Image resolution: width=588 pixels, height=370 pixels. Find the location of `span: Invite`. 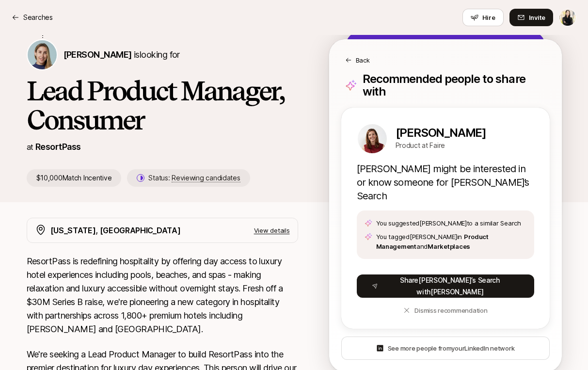

span: Invite is located at coordinates (537, 17).